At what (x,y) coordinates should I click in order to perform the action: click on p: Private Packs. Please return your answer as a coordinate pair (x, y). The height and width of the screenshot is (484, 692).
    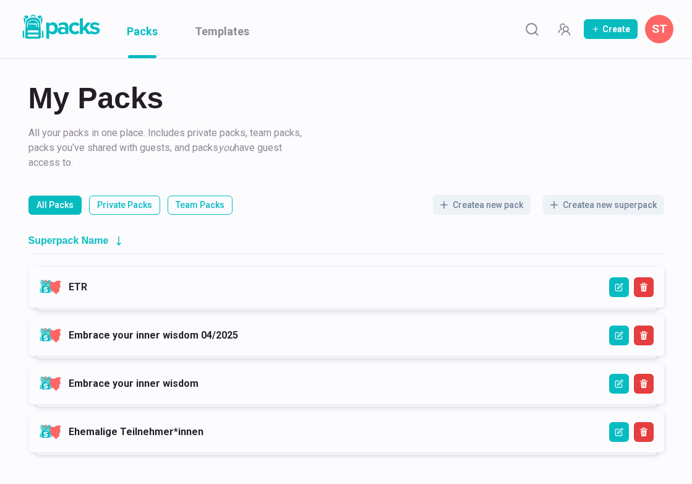
    Looking at the image, I should click on (124, 205).